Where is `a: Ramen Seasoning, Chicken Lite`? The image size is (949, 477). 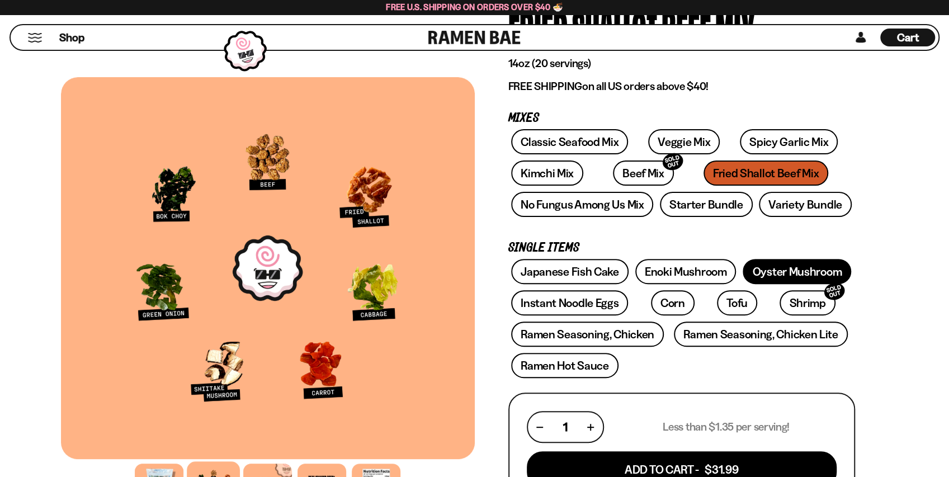
a: Ramen Seasoning, Chicken Lite is located at coordinates (760, 334).